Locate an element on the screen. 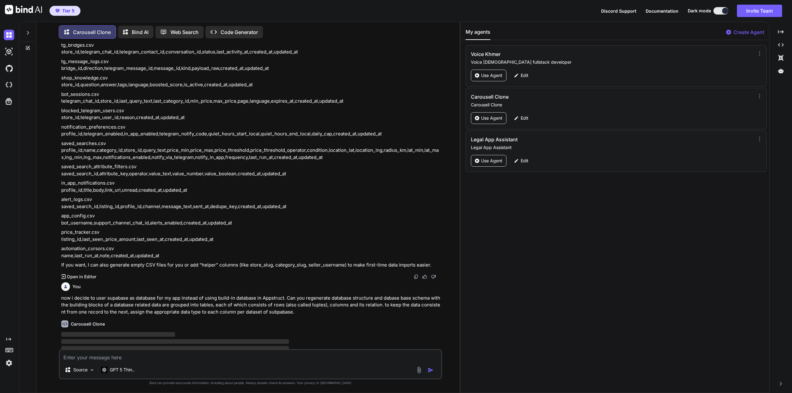  p: bot_sessions.csv telegram_chat_id,store_id,last_query_text,last_category_id,min_price,max_price,p... is located at coordinates (251, 98).